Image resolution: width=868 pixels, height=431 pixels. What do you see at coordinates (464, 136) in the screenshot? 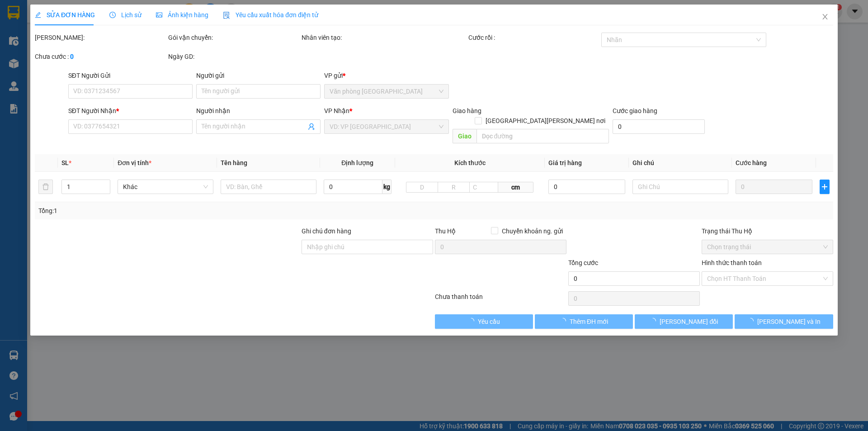
I see `span: Giao` at bounding box center [464, 136].